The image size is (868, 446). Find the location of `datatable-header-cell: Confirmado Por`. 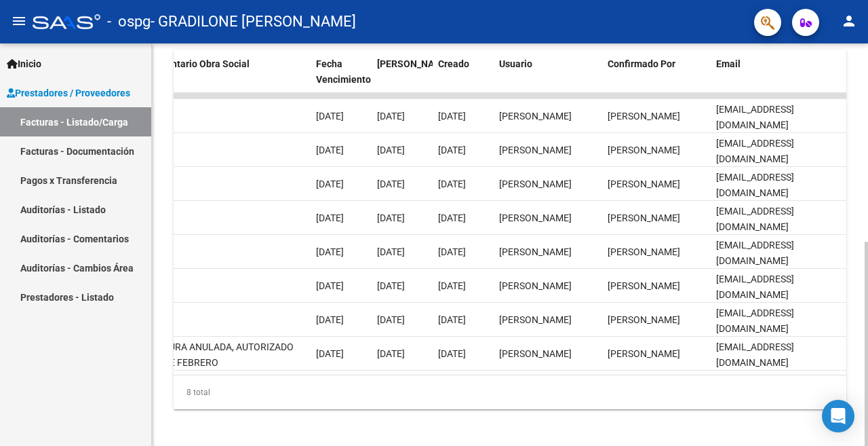

datatable-header-cell: Confirmado Por is located at coordinates (657, 79).